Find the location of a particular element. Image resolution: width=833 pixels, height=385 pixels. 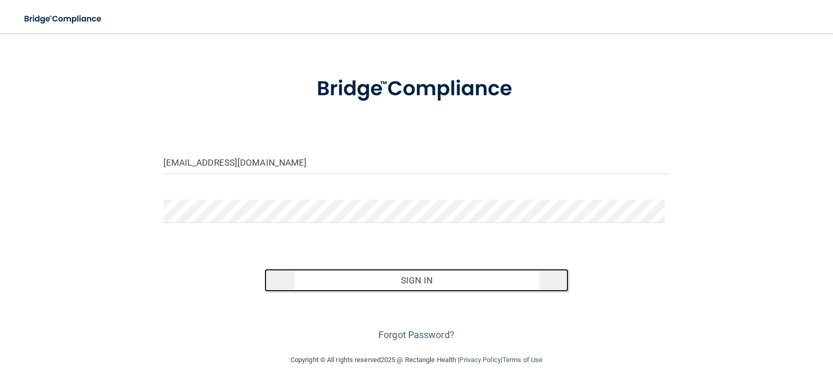

input: Email is located at coordinates (417, 162).